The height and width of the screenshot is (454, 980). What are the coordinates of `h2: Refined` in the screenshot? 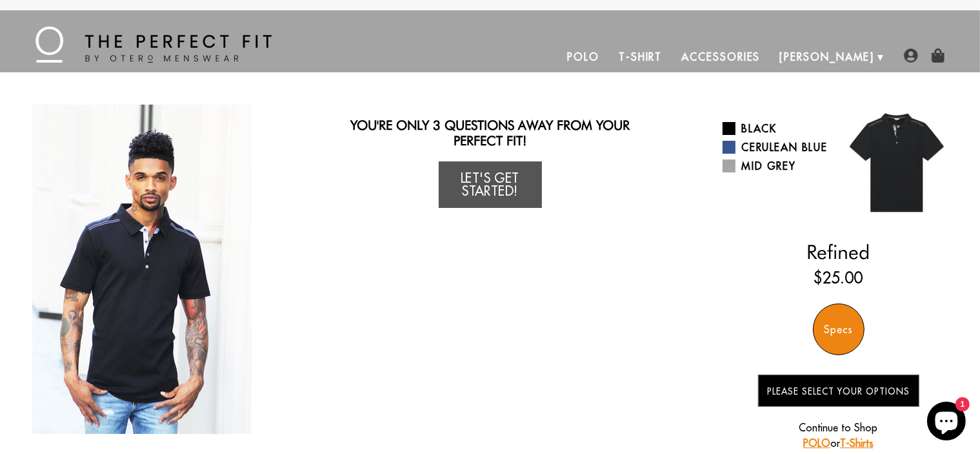 It's located at (839, 251).